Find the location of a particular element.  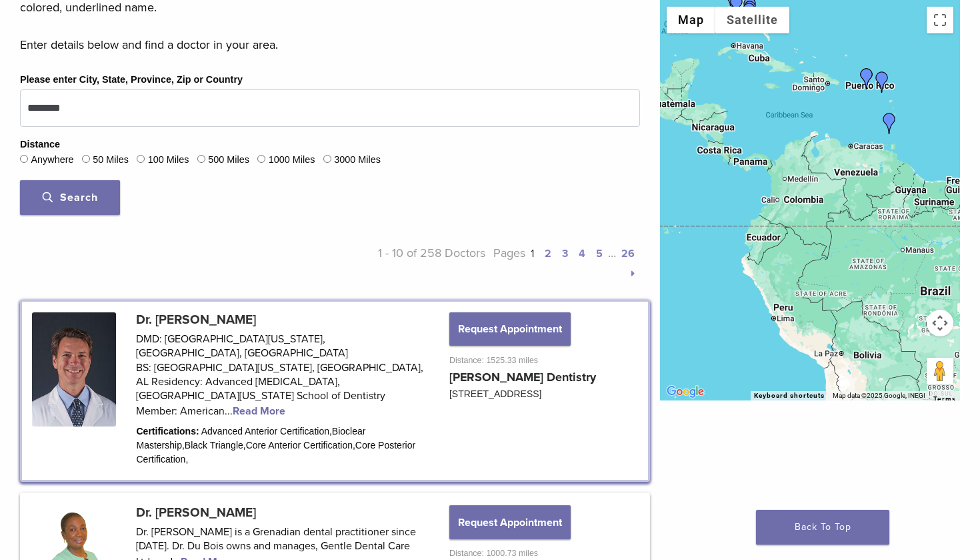

button: Drag Pegman onto the map to open Street View is located at coordinates (940, 371).